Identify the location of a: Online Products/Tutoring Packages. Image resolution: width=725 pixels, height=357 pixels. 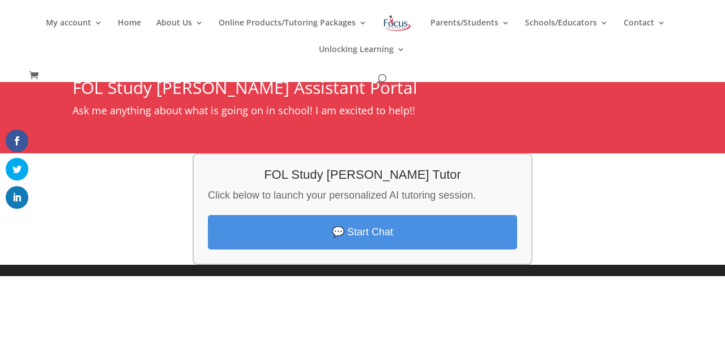
(293, 32).